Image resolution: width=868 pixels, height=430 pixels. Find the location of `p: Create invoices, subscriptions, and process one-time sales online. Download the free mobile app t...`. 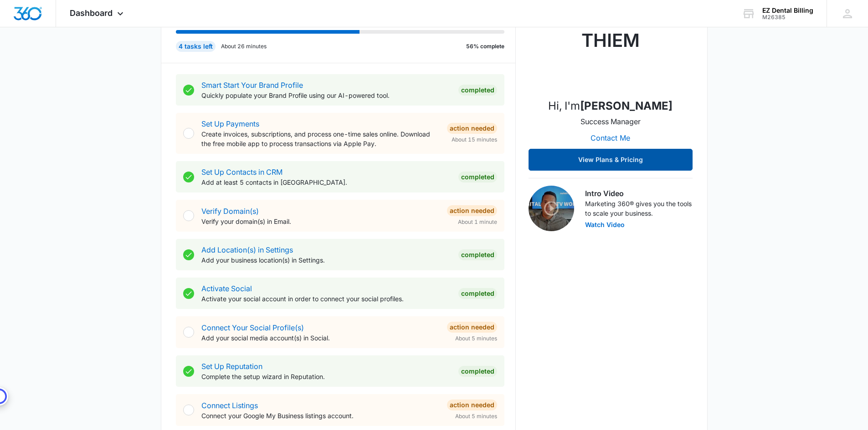

p: Create invoices, subscriptions, and process one-time sales online. Download the free mobile app t... is located at coordinates (320, 139).